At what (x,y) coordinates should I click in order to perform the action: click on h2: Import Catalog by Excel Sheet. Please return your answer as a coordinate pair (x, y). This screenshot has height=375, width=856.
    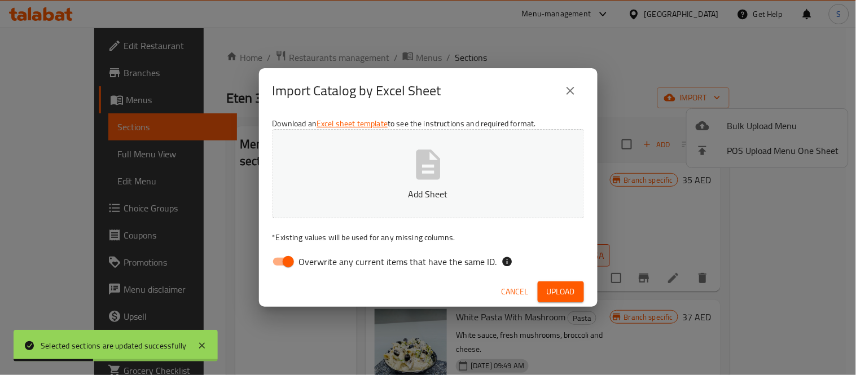
    Looking at the image, I should click on (357, 91).